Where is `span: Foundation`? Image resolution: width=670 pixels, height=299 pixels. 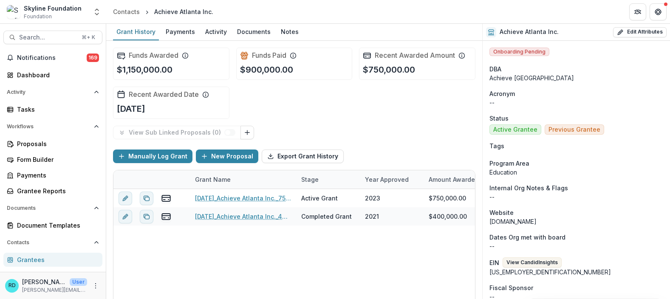
span: Foundation is located at coordinates (38, 17).